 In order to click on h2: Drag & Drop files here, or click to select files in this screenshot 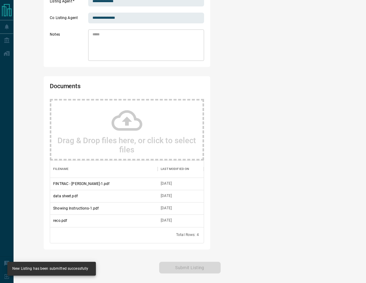, I will do `click(127, 145)`.